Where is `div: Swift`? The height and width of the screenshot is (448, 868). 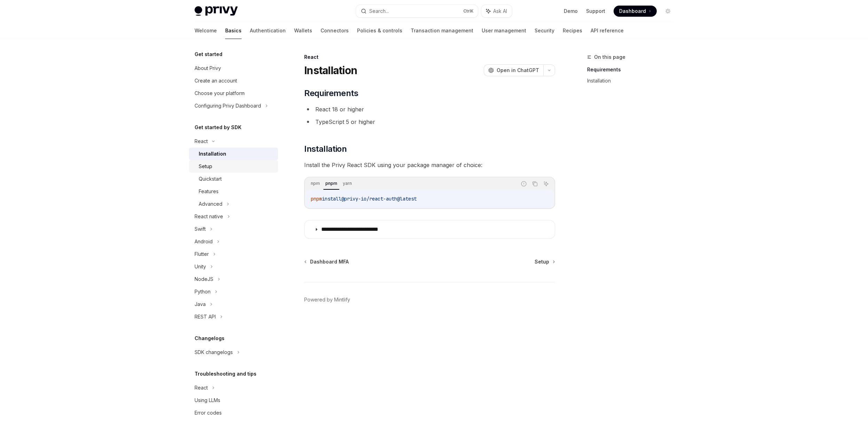 div: Swift is located at coordinates (200, 229).